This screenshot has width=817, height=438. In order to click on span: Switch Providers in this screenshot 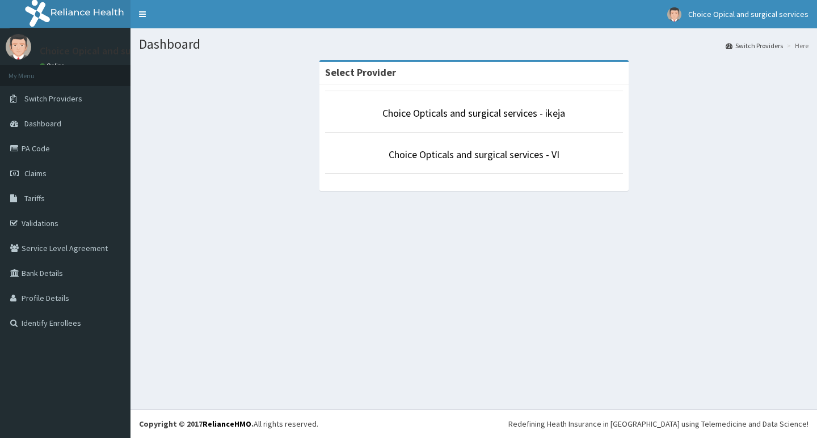, I will do `click(53, 99)`.